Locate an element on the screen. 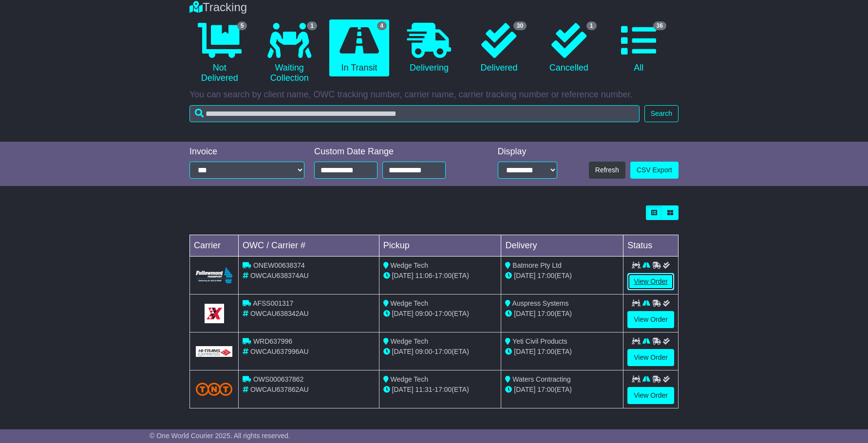 This screenshot has height=443, width=868. button: Refresh is located at coordinates (607, 170).